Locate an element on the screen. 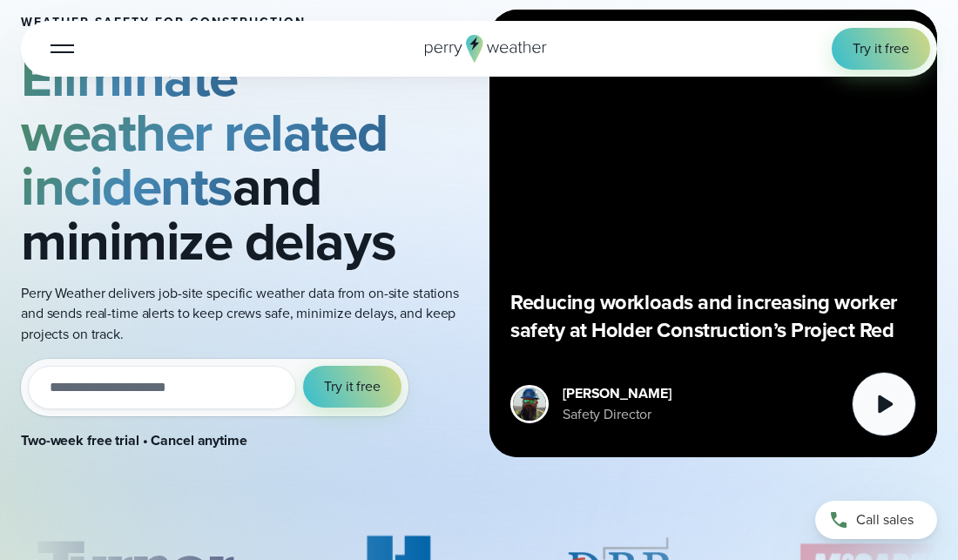 The height and width of the screenshot is (560, 958). h2: and minimize delays is located at coordinates (245, 159).